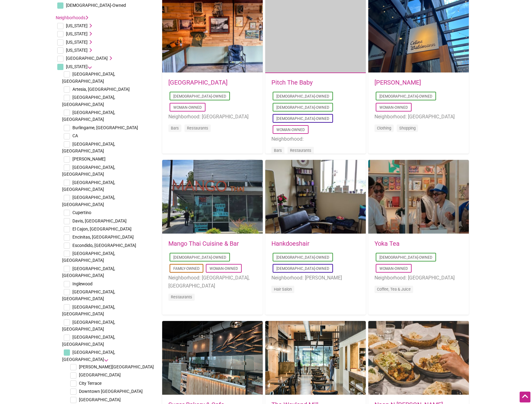 This screenshot has height=404, width=532. I want to click on a: Yoka Tea, so click(387, 243).